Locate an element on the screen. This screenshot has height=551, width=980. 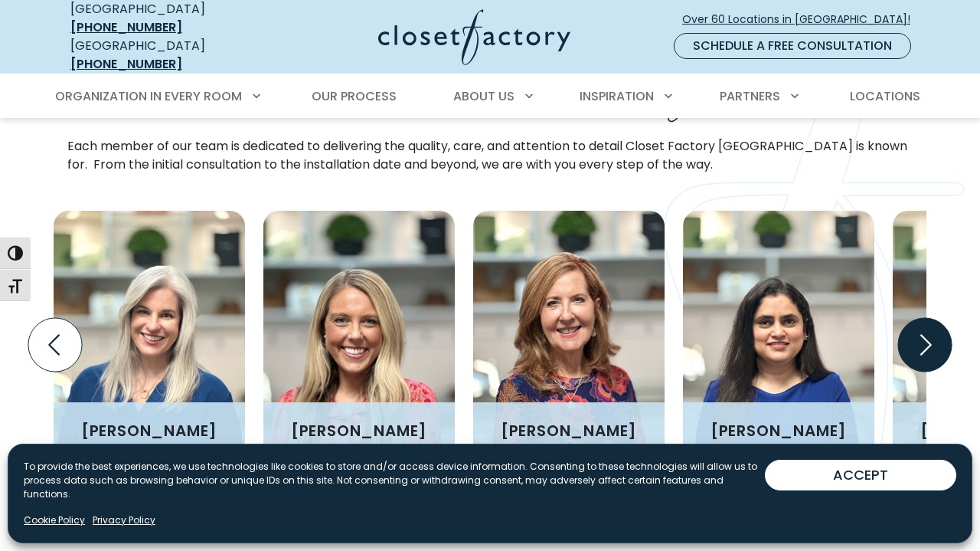
img: Closet Factory DFW Designer Sheryl Rondolph is located at coordinates (569, 344).